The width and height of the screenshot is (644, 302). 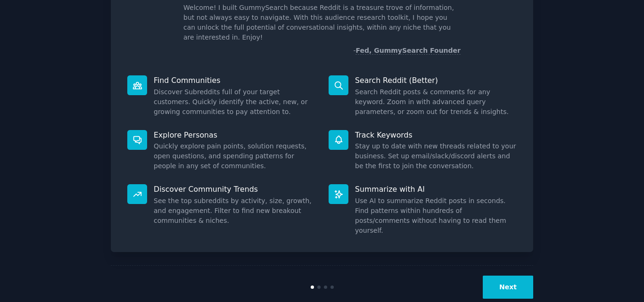 I want to click on dd: Search Reddit posts & comments for any keyword. Zoom in with advanced query parameters, or zoom o..., so click(x=436, y=102).